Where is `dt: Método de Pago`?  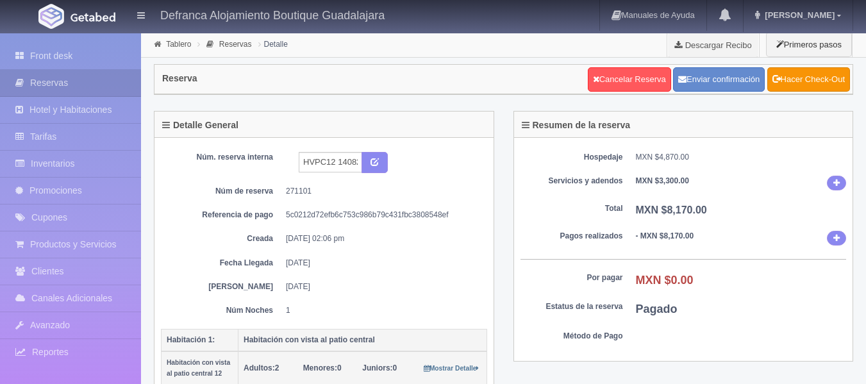 dt: Método de Pago is located at coordinates (572, 336).